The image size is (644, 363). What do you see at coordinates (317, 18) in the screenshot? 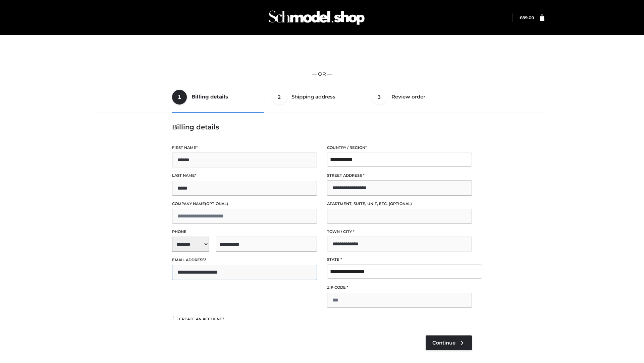
I see `img: Schmodel Admin 964` at bounding box center [317, 18].